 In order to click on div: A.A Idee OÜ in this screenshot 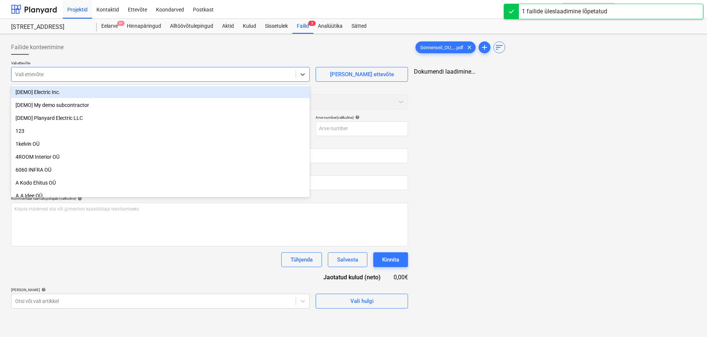, I will do `click(160, 195)`.